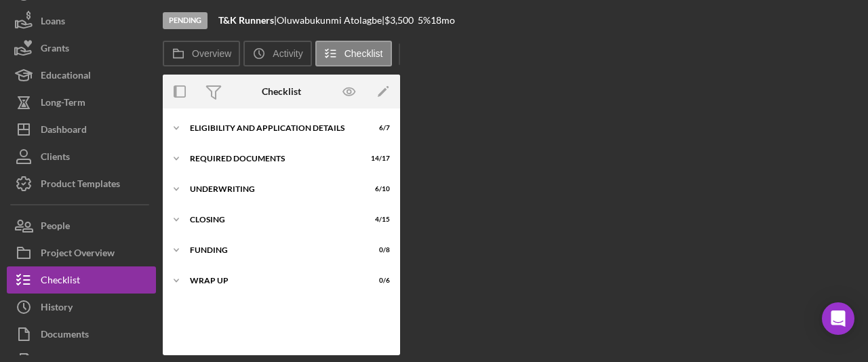 This screenshot has height=362, width=868. I want to click on button: Project Overview, so click(81, 253).